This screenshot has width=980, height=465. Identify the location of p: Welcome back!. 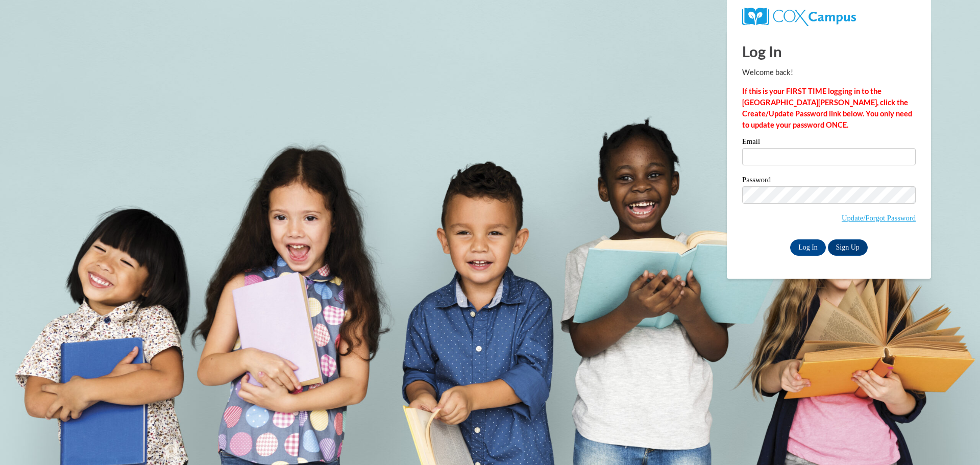
(829, 72).